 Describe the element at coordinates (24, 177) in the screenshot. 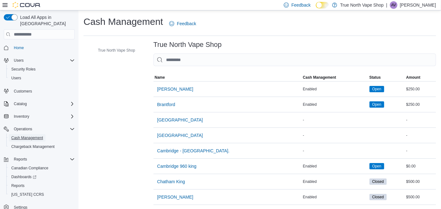

I see `span: Dashboards` at that location.